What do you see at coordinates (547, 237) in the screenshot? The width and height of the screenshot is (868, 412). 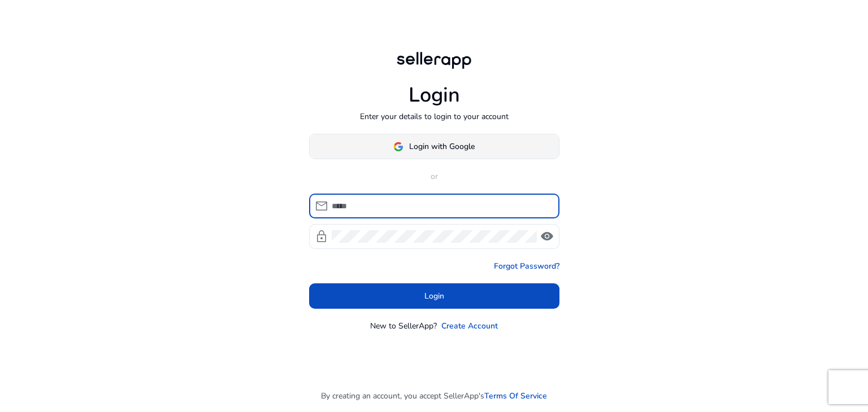 I see `span: visibility` at bounding box center [547, 237].